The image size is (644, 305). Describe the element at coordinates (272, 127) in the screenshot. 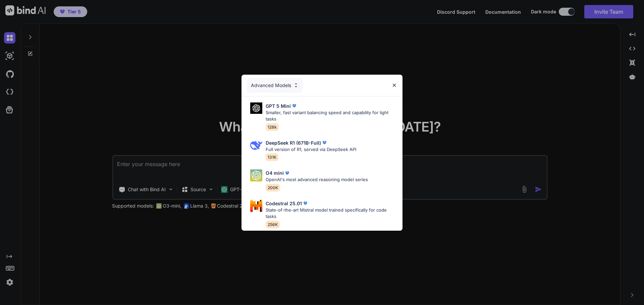

I see `span: 128k` at that location.